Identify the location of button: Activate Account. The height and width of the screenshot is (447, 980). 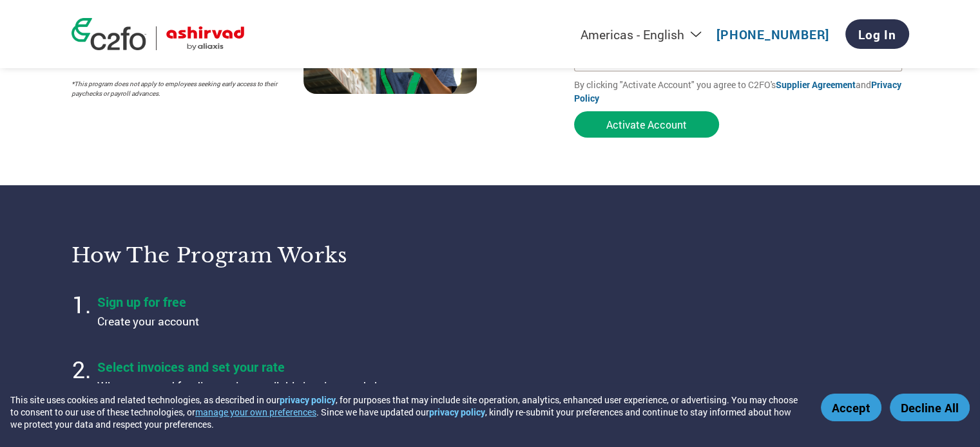
(646, 124).